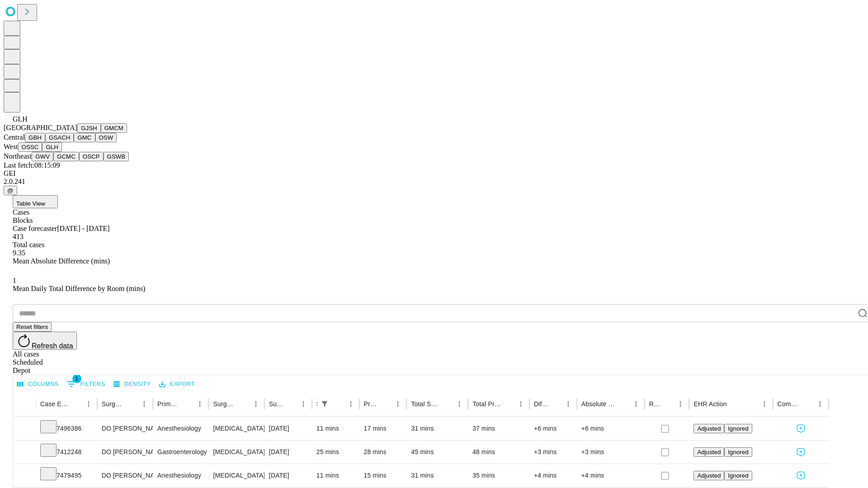  I want to click on div: Comments, so click(788, 403).